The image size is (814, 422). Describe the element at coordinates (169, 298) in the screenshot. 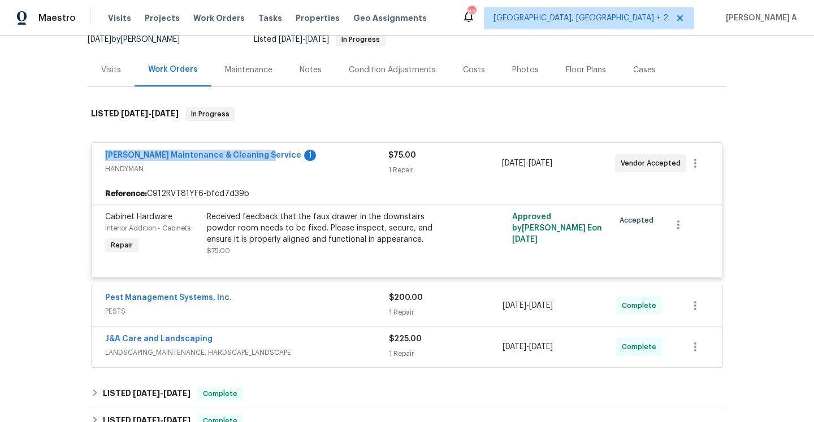

I see `a: Pest Management Systems, Inc.` at that location.